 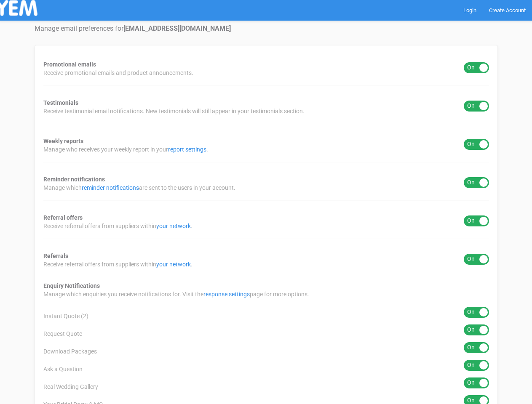 I want to click on span: Instant Quote (2), so click(x=66, y=316).